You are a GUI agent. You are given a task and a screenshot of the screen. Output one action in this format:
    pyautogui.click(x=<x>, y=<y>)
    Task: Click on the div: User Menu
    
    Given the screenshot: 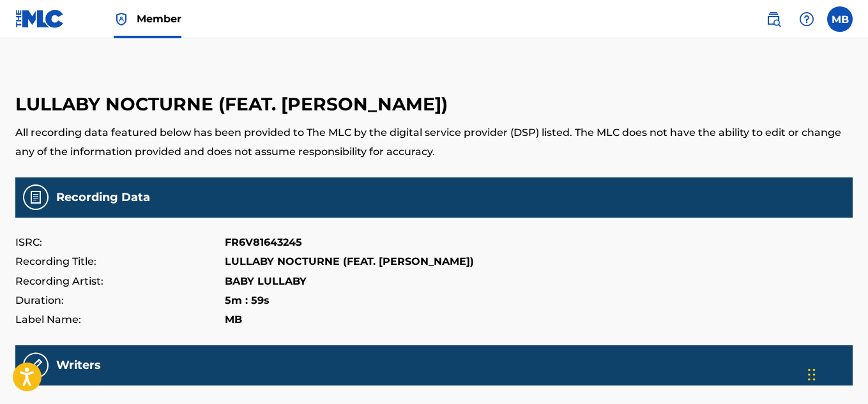 What is the action you would take?
    pyautogui.click(x=839, y=19)
    